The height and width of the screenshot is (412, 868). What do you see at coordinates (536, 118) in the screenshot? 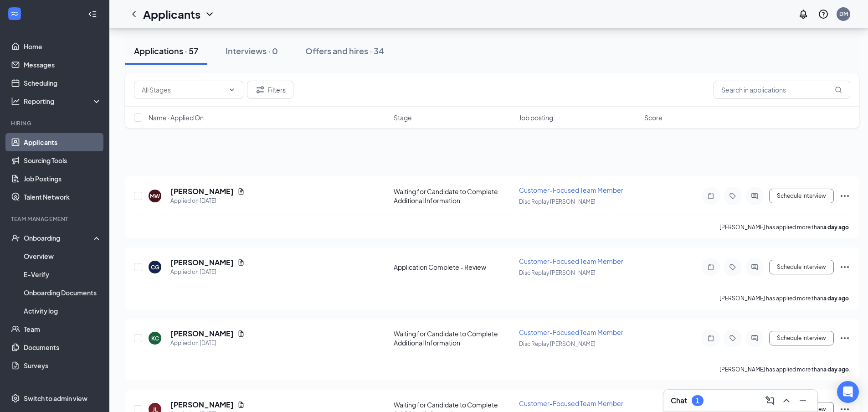
I see `span: Job posting` at bounding box center [536, 118].